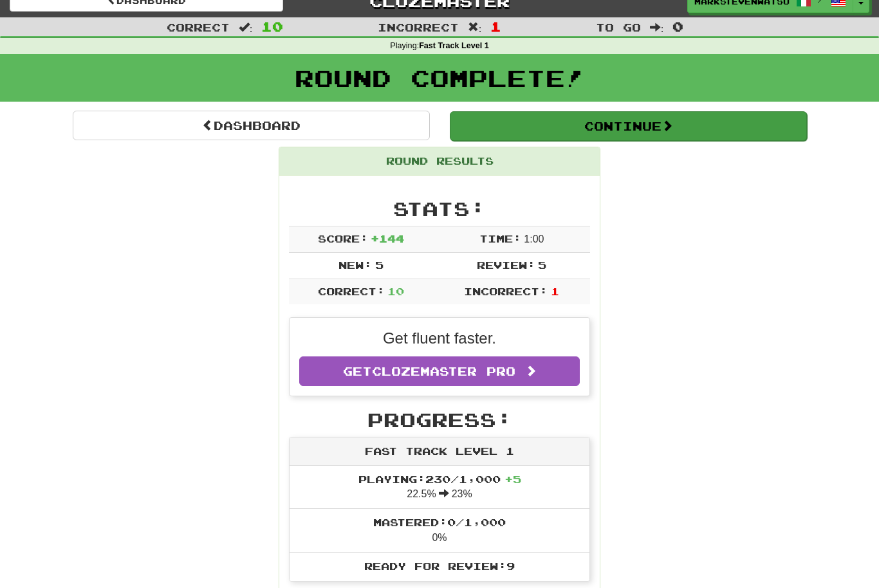 The image size is (879, 588). Describe the element at coordinates (355, 264) in the screenshot. I see `span: New:` at that location.